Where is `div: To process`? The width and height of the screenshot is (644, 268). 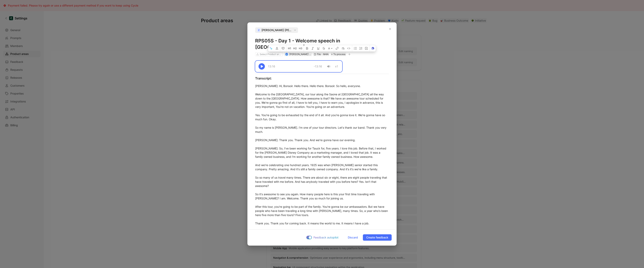 div: To process is located at coordinates (338, 54).